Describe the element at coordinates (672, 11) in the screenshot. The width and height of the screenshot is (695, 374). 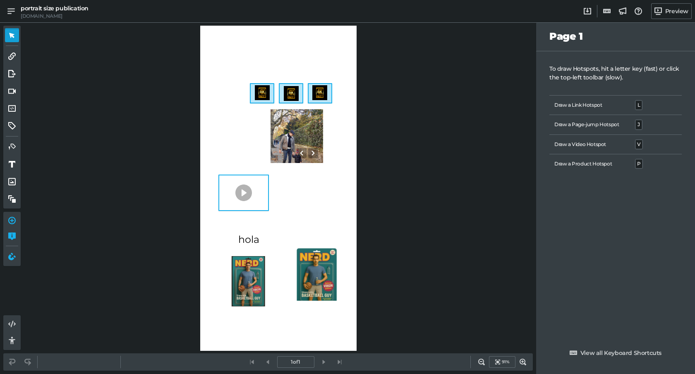
I see `a: Preview` at that location.